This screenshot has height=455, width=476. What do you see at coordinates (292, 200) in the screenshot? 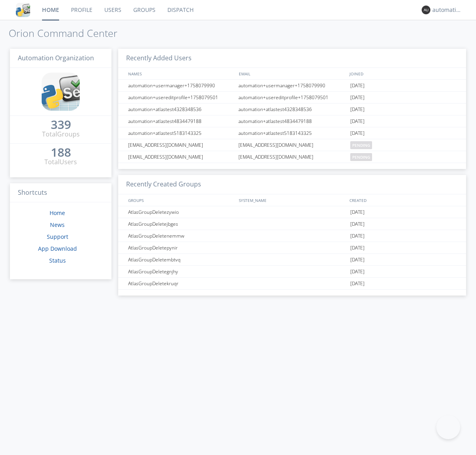
I see `div: SYSTEM_NAME` at bounding box center [292, 200].